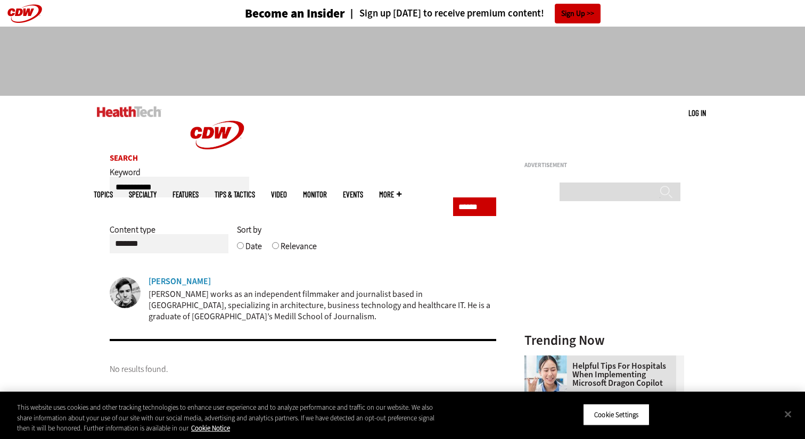 The width and height of the screenshot is (805, 439). What do you see at coordinates (275, 13) in the screenshot?
I see `a: Become an Insider` at bounding box center [275, 13].